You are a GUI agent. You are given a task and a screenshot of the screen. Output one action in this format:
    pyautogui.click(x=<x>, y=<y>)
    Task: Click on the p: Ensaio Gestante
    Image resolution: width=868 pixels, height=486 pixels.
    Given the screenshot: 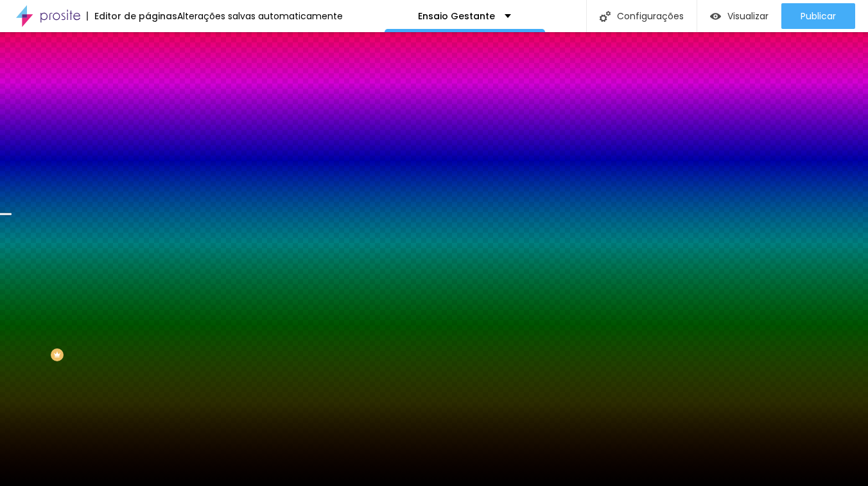 What is the action you would take?
    pyautogui.click(x=457, y=16)
    